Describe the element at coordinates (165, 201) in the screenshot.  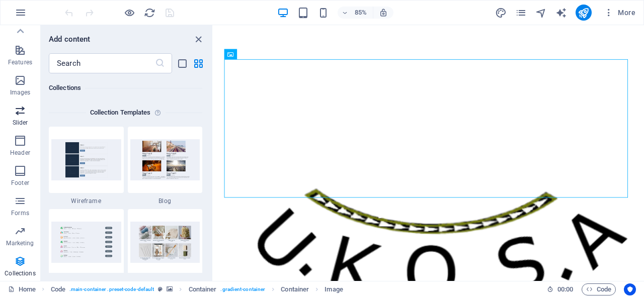
I see `span: Blog` at that location.